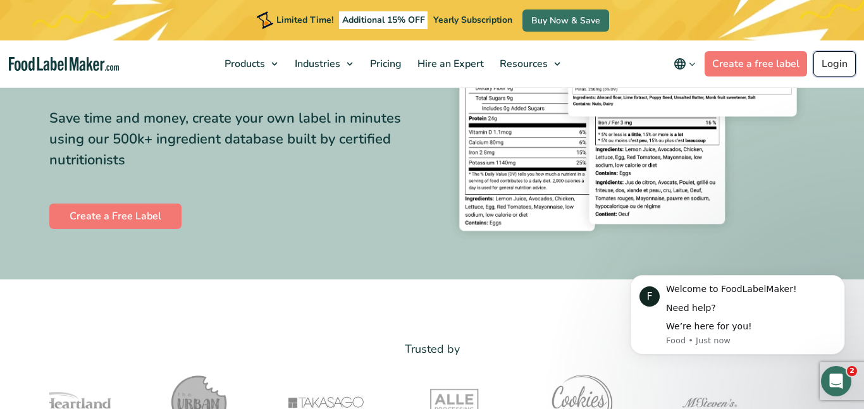 The height and width of the screenshot is (409, 864). I want to click on span: Hire an Expert, so click(449, 64).